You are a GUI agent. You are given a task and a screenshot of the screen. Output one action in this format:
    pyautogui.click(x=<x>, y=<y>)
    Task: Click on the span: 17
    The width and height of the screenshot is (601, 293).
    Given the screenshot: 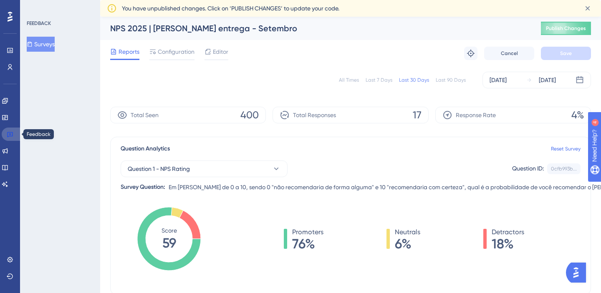 What is the action you would take?
    pyautogui.click(x=417, y=115)
    